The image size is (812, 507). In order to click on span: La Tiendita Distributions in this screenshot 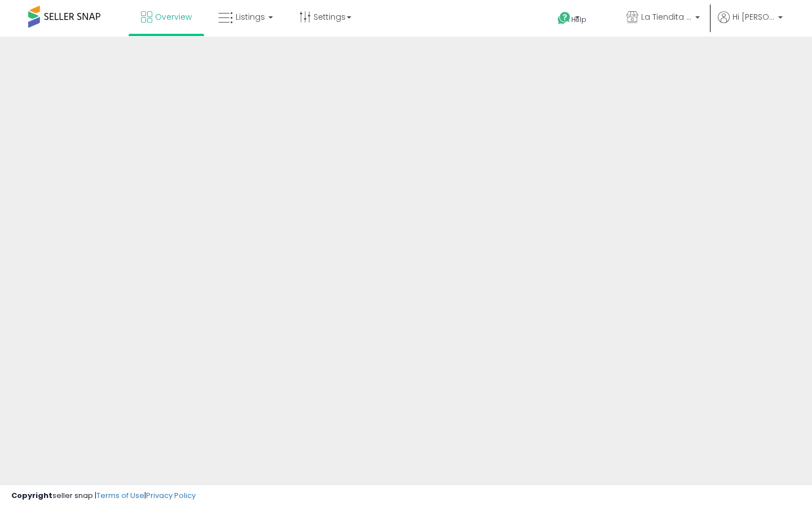, I will do `click(666, 17)`.